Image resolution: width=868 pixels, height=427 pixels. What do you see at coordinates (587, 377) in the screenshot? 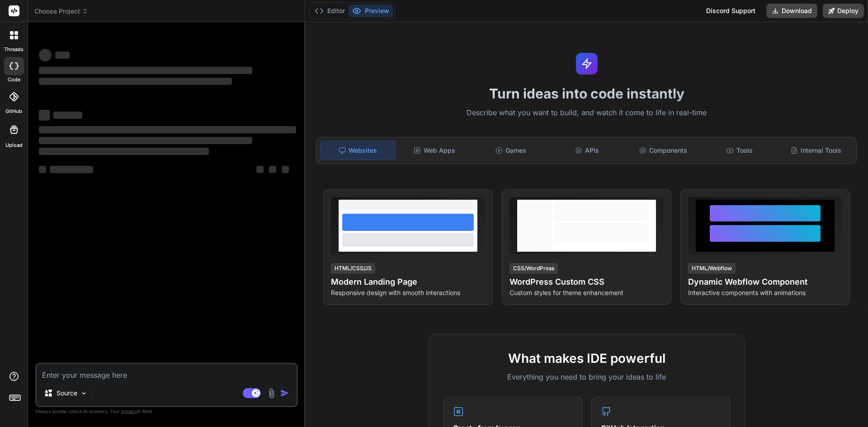
I see `p: Everything you need to bring your ideas to life` at bounding box center [587, 377].